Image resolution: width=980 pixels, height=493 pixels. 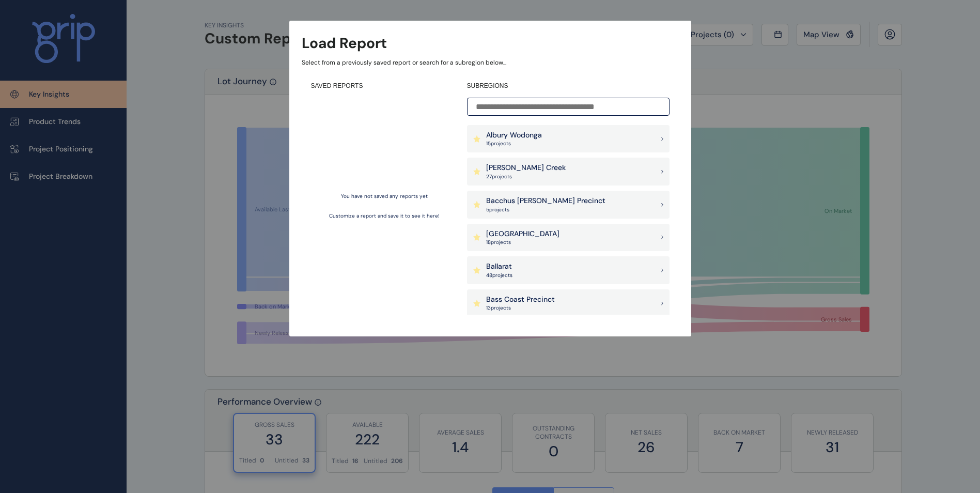 What do you see at coordinates (385, 196) in the screenshot?
I see `p: You have not saved any reports yet` at bounding box center [385, 196].